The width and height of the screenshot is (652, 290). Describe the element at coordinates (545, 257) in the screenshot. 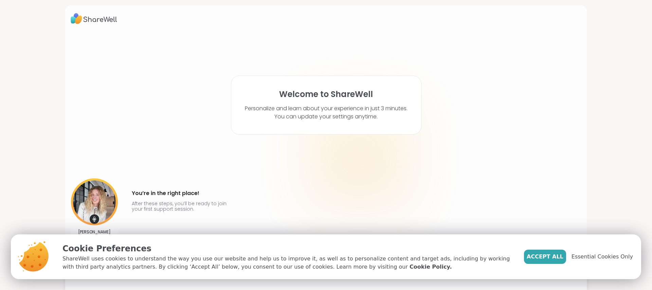

I see `span: Accept All` at that location.